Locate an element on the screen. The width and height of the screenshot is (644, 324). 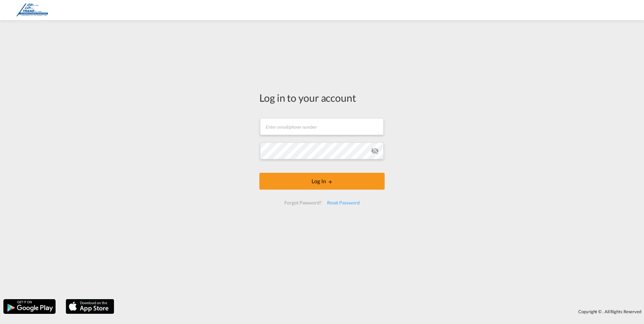
div: Log in to your account is located at coordinates (322, 98).